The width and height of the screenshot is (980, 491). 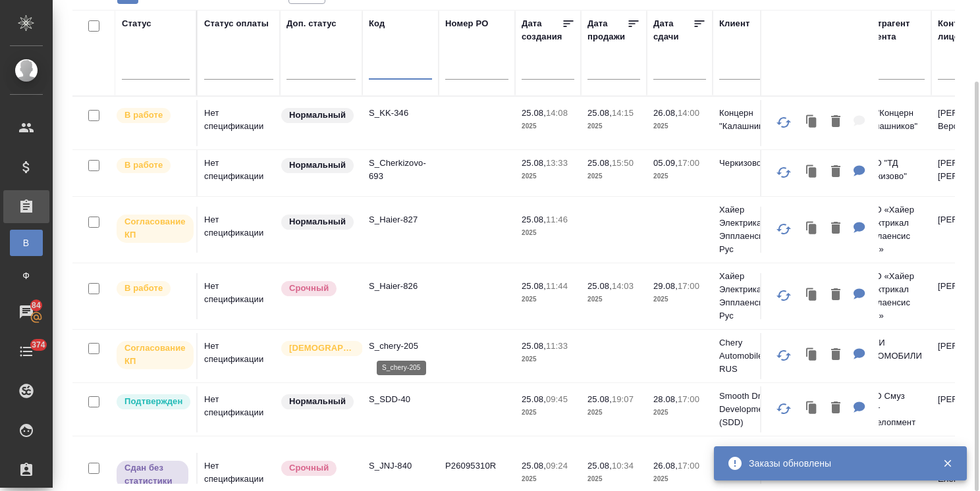 What do you see at coordinates (311, 24) in the screenshot?
I see `div: Доп. статус` at bounding box center [311, 24].